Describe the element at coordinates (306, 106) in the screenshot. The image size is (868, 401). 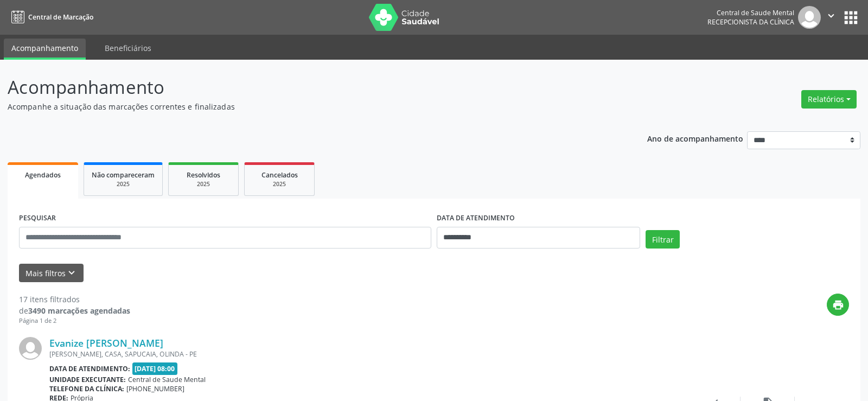
I see `p: Acompanhe a situação das marcações correntes e finalizadas` at that location.